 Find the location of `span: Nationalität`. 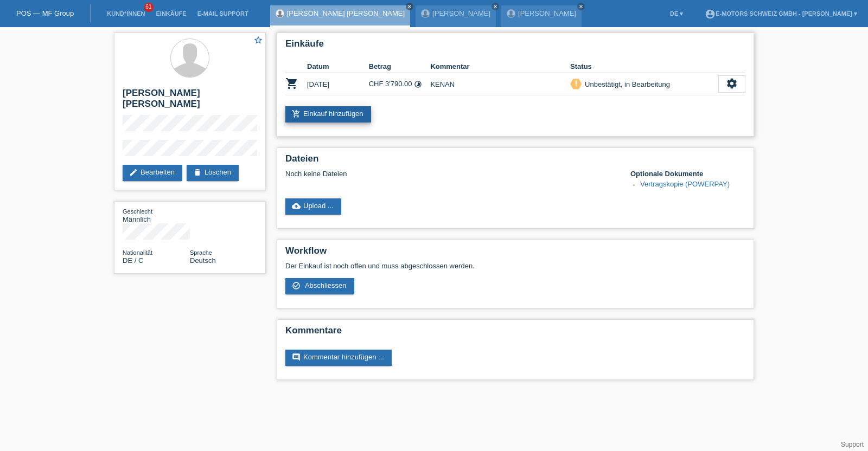

span: Nationalität is located at coordinates (137, 253).